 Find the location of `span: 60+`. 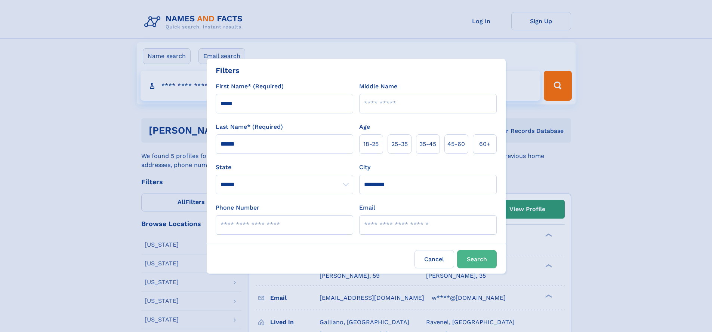

span: 60+ is located at coordinates (485, 144).